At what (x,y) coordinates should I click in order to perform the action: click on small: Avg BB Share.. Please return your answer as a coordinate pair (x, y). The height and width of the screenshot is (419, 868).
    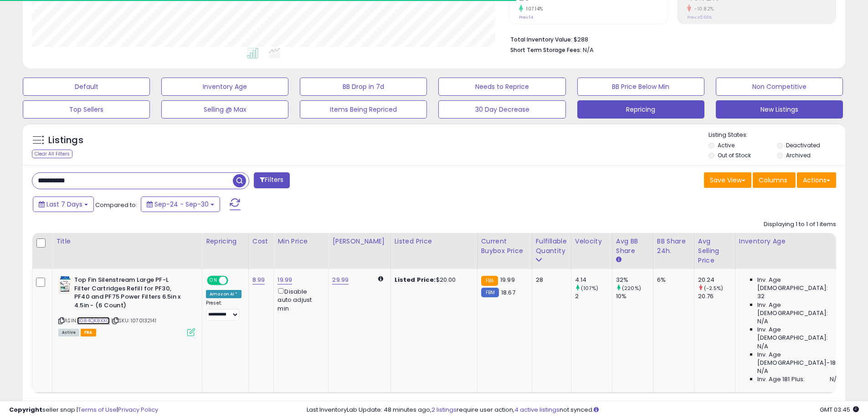
    Looking at the image, I should click on (619, 260).